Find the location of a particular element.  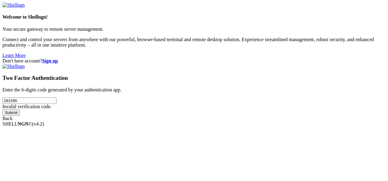

span: SHELL © is located at coordinates (23, 124).